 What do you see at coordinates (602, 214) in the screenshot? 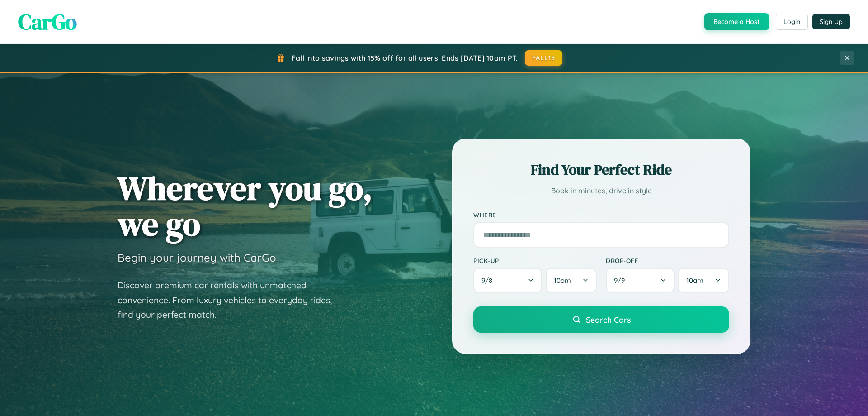
I see `label: Where` at bounding box center [602, 214].